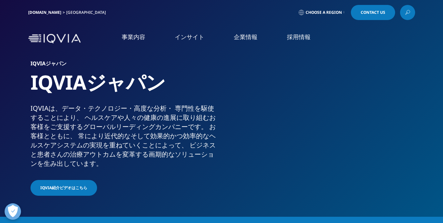 The width and height of the screenshot is (443, 223). What do you see at coordinates (373, 12) in the screenshot?
I see `span: Contact Us` at bounding box center [373, 12].